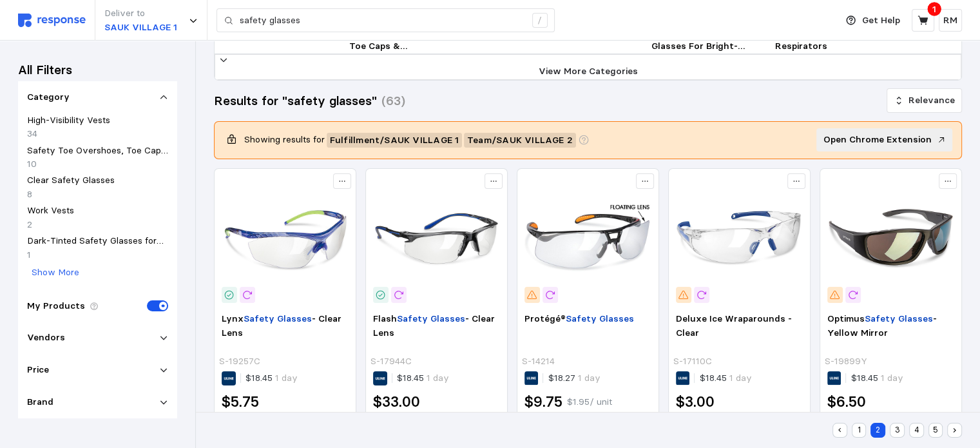 This screenshot has height=448, width=980. I want to click on span: Lynx, so click(233, 319).